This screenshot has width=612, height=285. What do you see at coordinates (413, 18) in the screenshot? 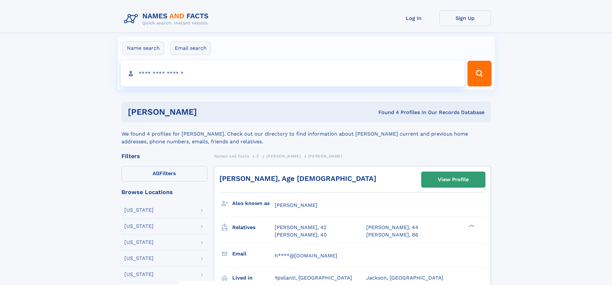
I see `a: Log In` at bounding box center [413, 18].